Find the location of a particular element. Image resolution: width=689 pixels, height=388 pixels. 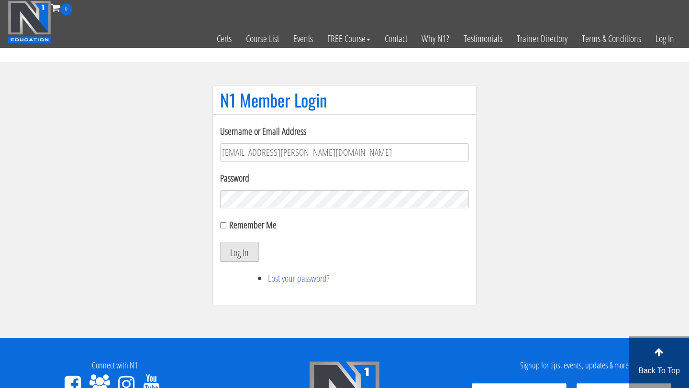

span: 0 is located at coordinates (66, 9).